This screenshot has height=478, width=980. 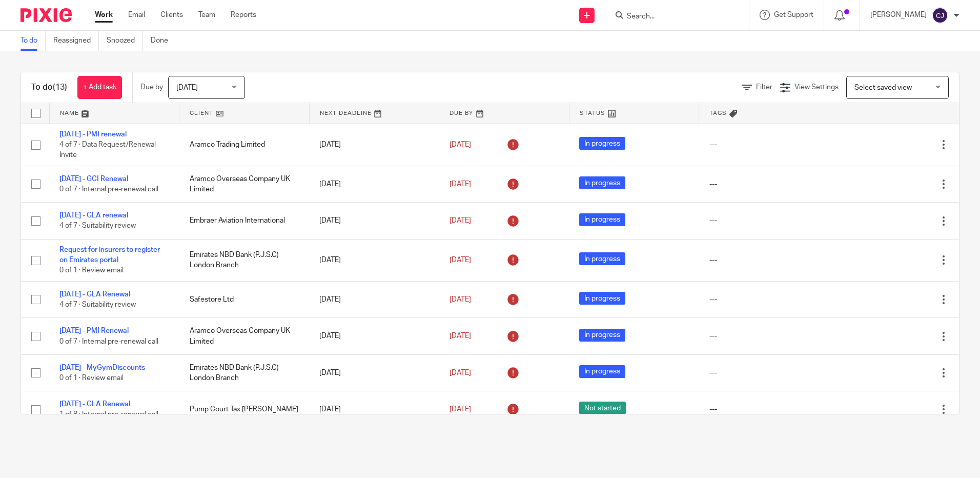 I want to click on a: Snoozed, so click(x=124, y=41).